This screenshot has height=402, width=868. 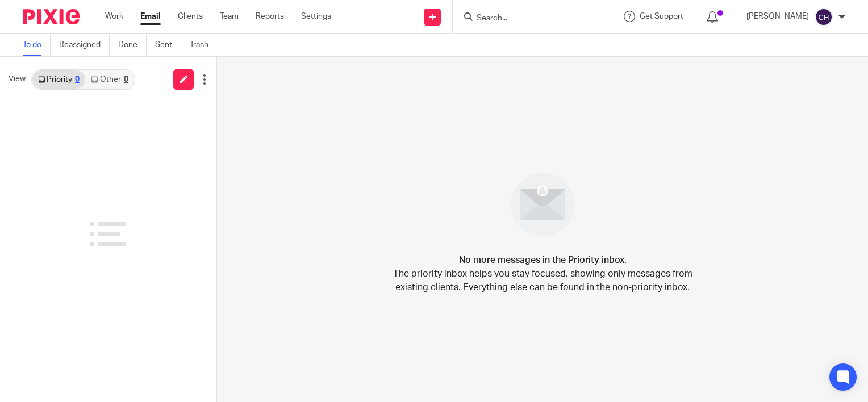 What do you see at coordinates (543, 280) in the screenshot?
I see `p: The priority inbox helps you stay focused, showing only messages from existing clients. Everythin...` at bounding box center [543, 280].